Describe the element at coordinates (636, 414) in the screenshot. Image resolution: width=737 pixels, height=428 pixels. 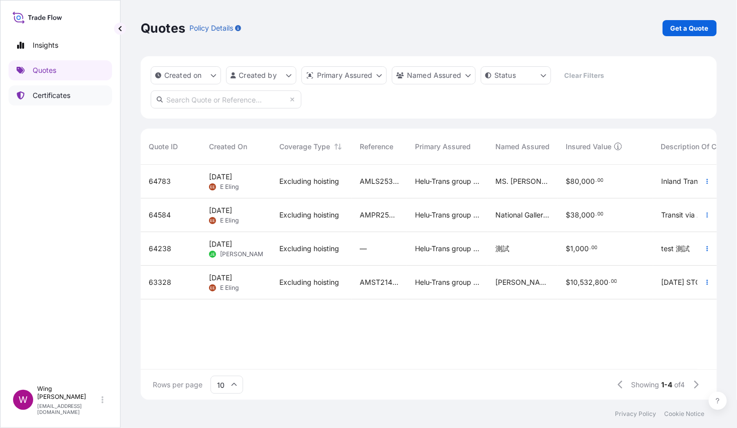
I see `a: Privacy Policy` at that location.